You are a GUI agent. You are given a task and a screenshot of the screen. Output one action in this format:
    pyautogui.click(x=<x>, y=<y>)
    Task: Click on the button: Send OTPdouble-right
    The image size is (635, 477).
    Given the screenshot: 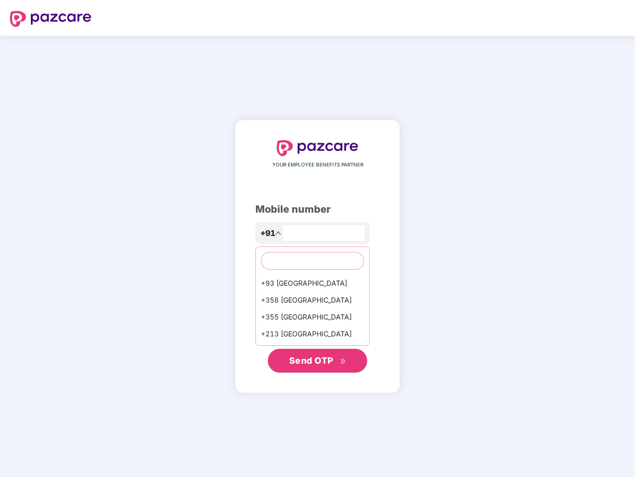 What is the action you would take?
    pyautogui.click(x=317, y=361)
    